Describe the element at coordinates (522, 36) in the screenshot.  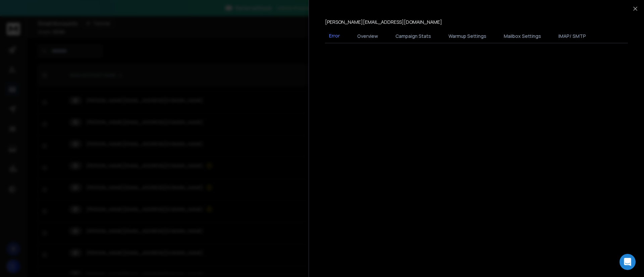
I see `button: Mailbox Settings` at that location.